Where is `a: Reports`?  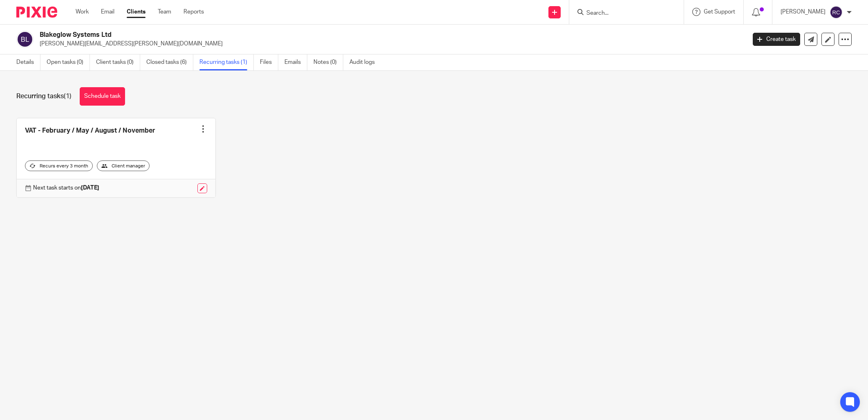
a: Reports is located at coordinates (194, 12).